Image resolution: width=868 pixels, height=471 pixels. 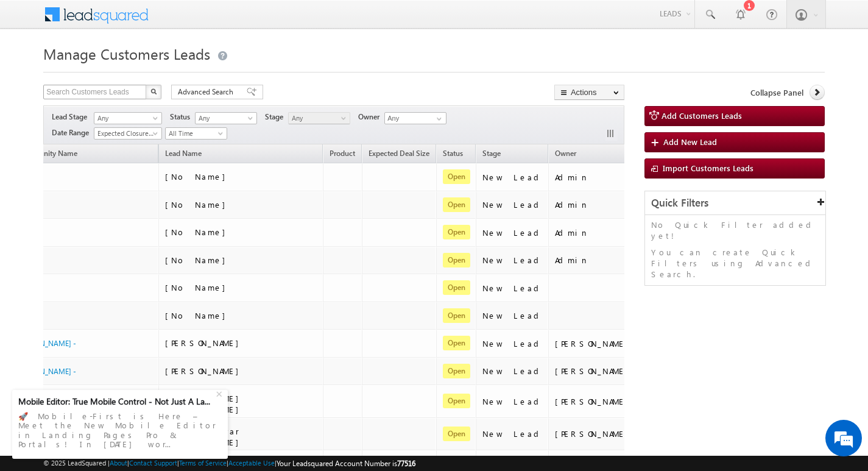 I want to click on a: Terms of Service, so click(x=203, y=462).